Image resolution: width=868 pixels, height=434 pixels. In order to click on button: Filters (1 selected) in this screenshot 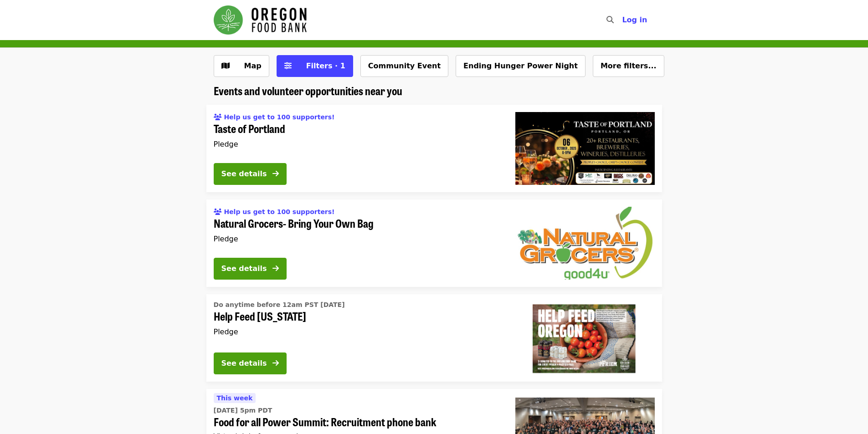, I will do `click(315, 66)`.